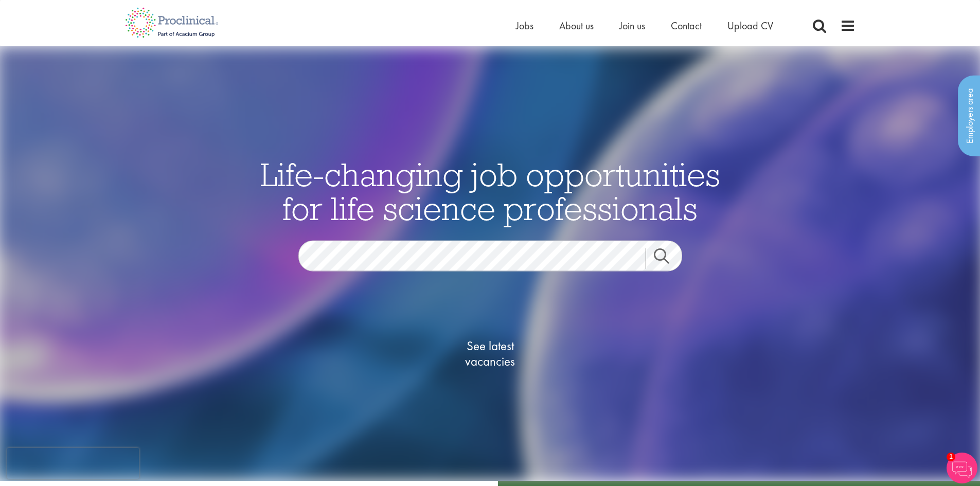 The height and width of the screenshot is (486, 980). What do you see at coordinates (576, 25) in the screenshot?
I see `span: About us` at bounding box center [576, 25].